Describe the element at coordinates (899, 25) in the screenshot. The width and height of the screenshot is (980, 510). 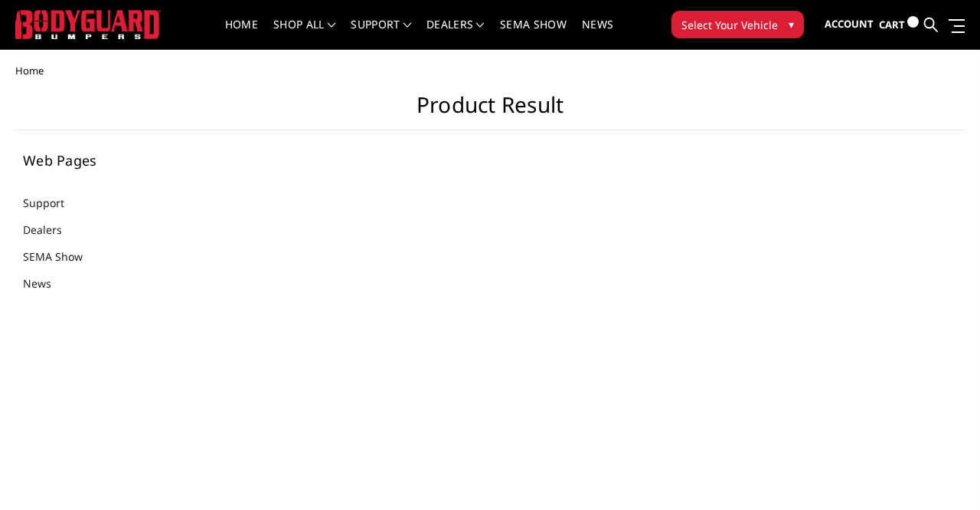
I see `a: Cart` at that location.